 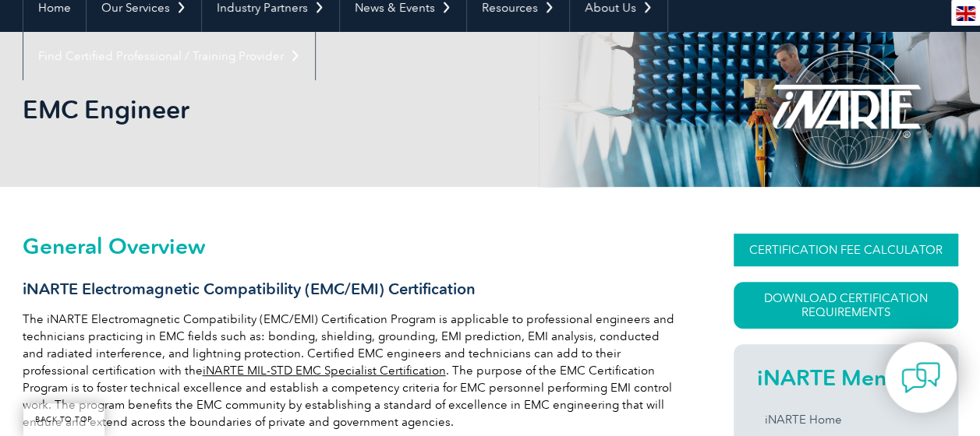 What do you see at coordinates (846, 420) in the screenshot?
I see `a: iNARTE Home` at bounding box center [846, 420].